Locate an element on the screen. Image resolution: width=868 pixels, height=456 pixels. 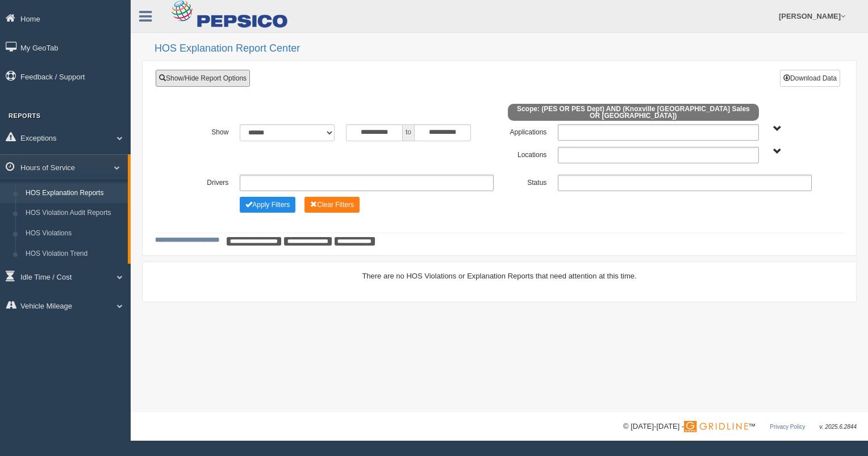
img: Gridline is located at coordinates (715, 427).